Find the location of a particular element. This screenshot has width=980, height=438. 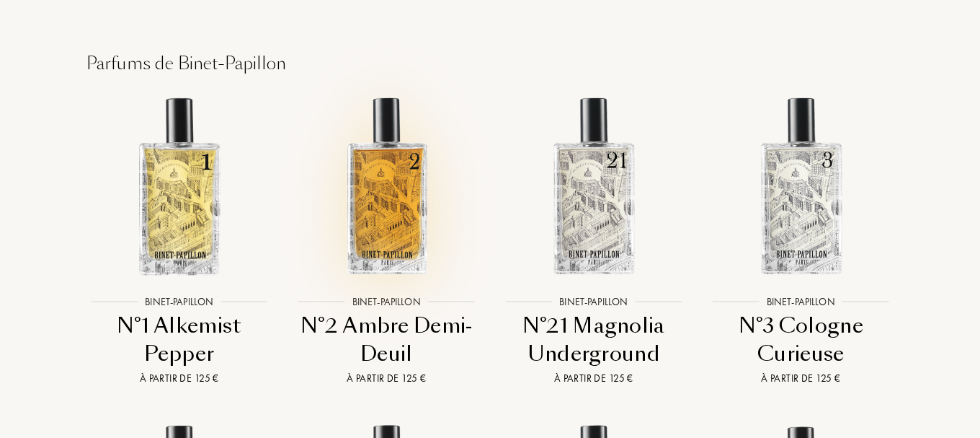

img: N°2 Ambre Demi-Deuil Binet Papillon is located at coordinates (386, 185).